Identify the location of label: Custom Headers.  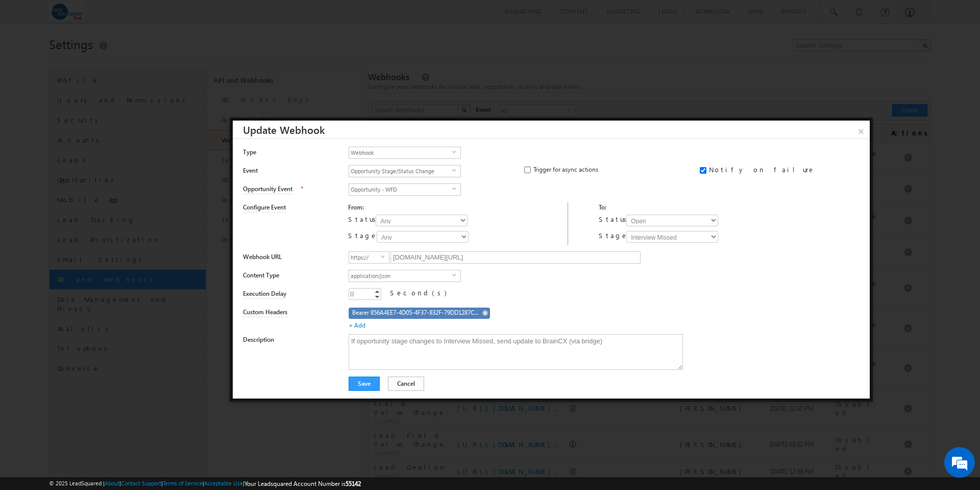
(265, 312).